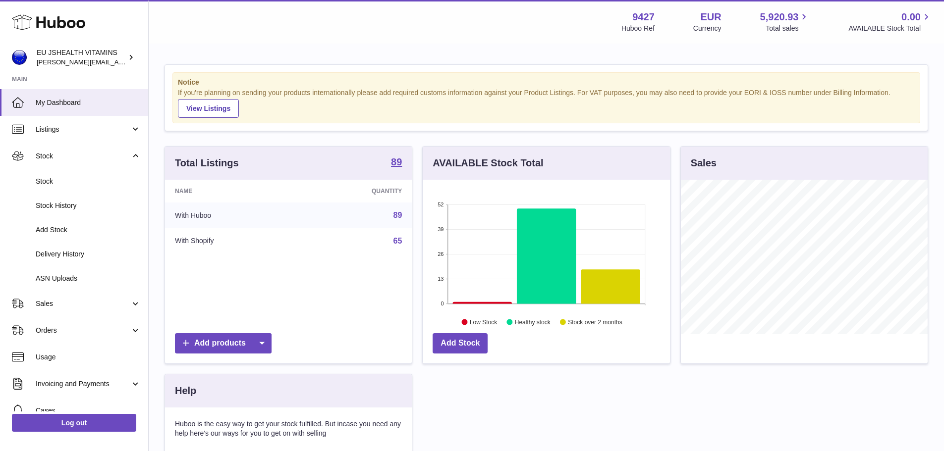 The height and width of the screenshot is (451, 944). Describe the element at coordinates (533, 322) in the screenshot. I see `text: Healthy stock` at that location.